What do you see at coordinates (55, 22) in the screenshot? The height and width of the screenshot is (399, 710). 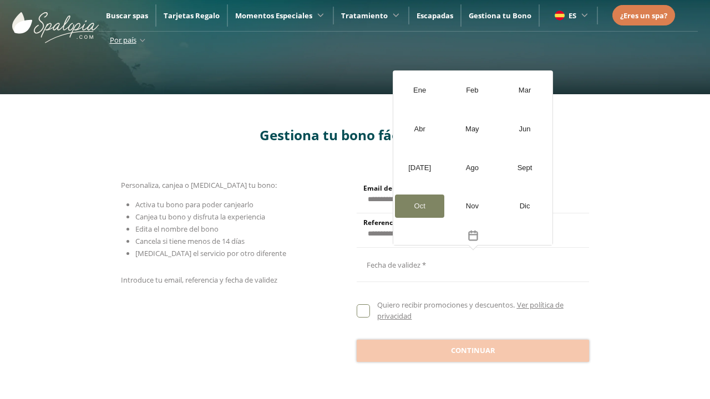 I see `img: ImgLogoSpalopia.BvClDcEz.svg` at bounding box center [55, 22].